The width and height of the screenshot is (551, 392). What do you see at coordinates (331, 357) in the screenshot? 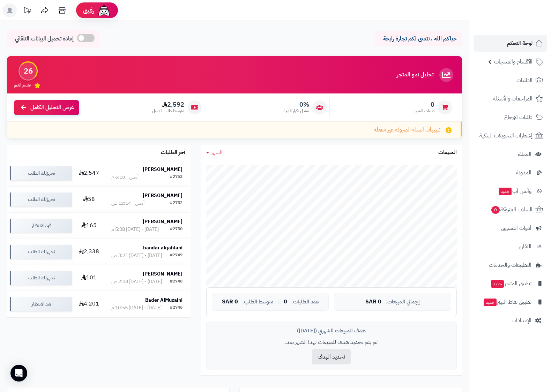
I see `button: تحديد الهدف` at bounding box center [331, 357].